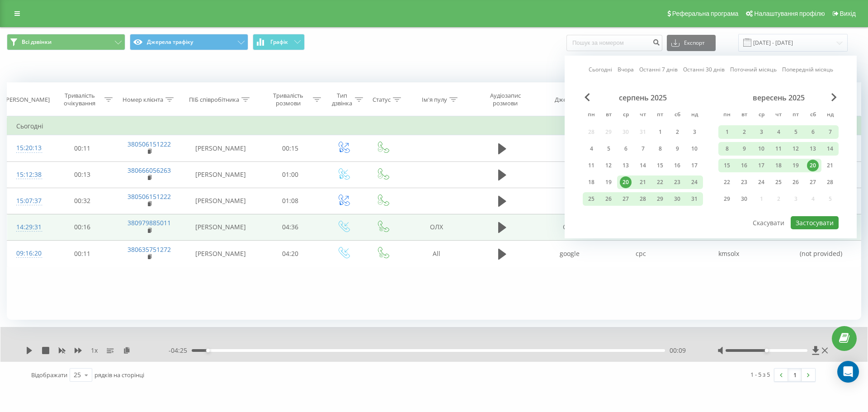  I want to click on div: чт 4 вер 2025 р., so click(778, 132).